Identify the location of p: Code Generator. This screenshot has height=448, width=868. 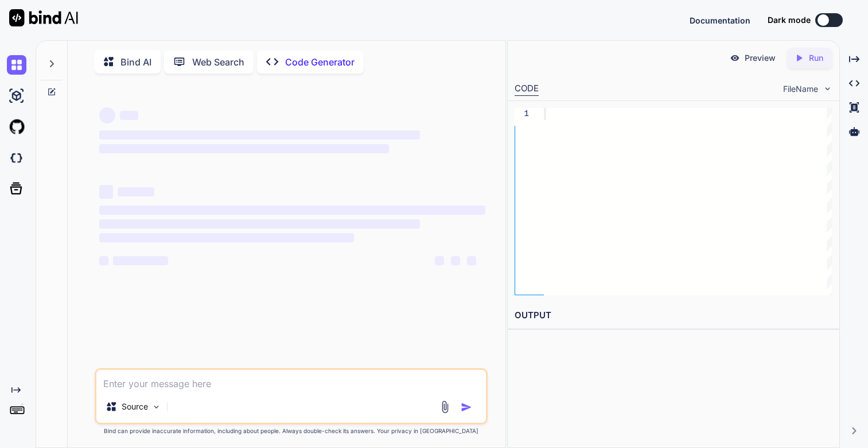
(319, 62).